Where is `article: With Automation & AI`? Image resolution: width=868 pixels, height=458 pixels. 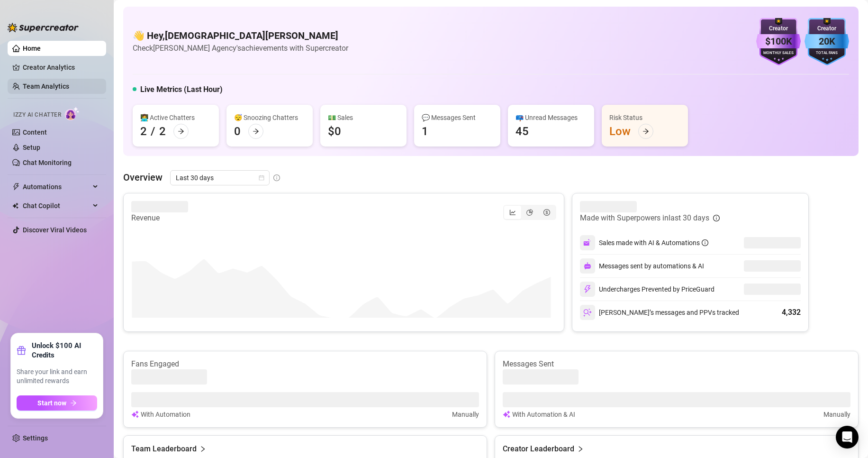
article: With Automation & AI is located at coordinates (543, 414).